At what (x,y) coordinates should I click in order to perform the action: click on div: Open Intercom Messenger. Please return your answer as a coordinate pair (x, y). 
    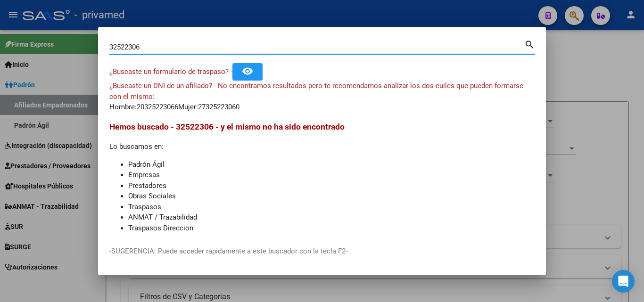
    Looking at the image, I should click on (624, 281).